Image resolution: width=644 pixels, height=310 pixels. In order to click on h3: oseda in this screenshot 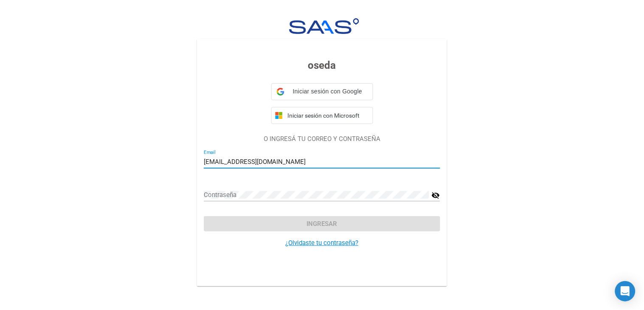, I will do `click(322, 66)`.